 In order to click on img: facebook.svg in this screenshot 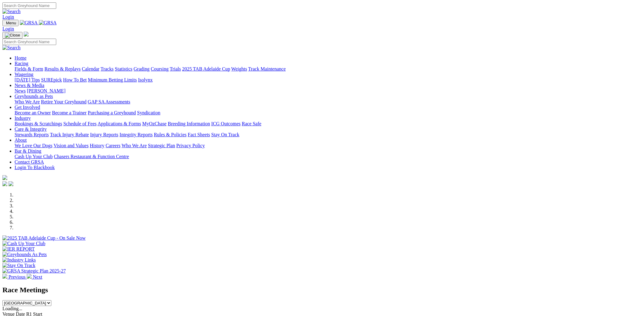, I will do `click(5, 184)`.